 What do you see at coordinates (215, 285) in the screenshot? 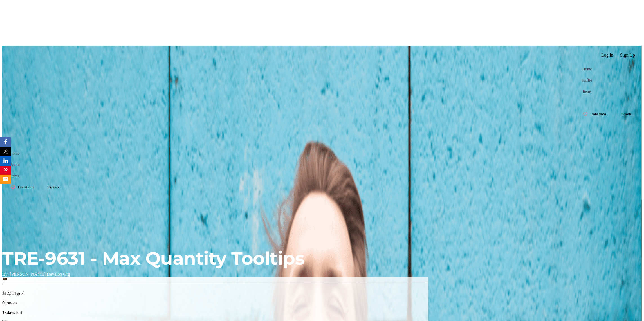
I see `div: 0% of fundraising goal reached` at bounding box center [215, 285].